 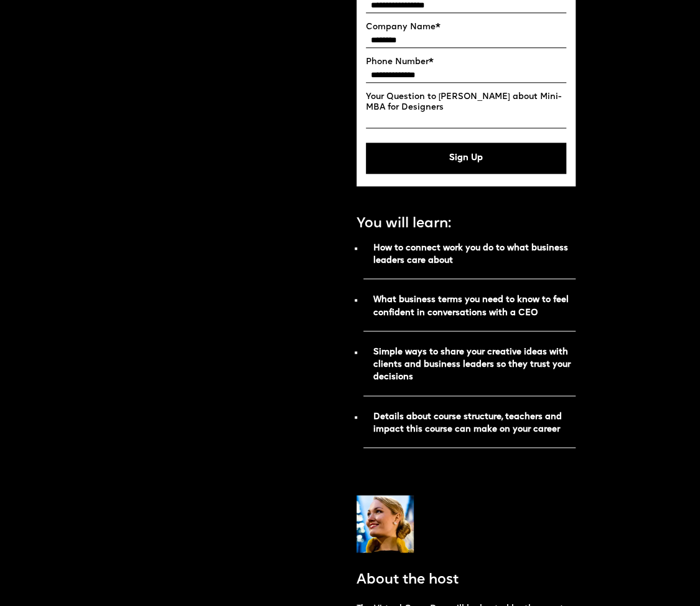 I want to click on p: About the host, so click(x=407, y=580).